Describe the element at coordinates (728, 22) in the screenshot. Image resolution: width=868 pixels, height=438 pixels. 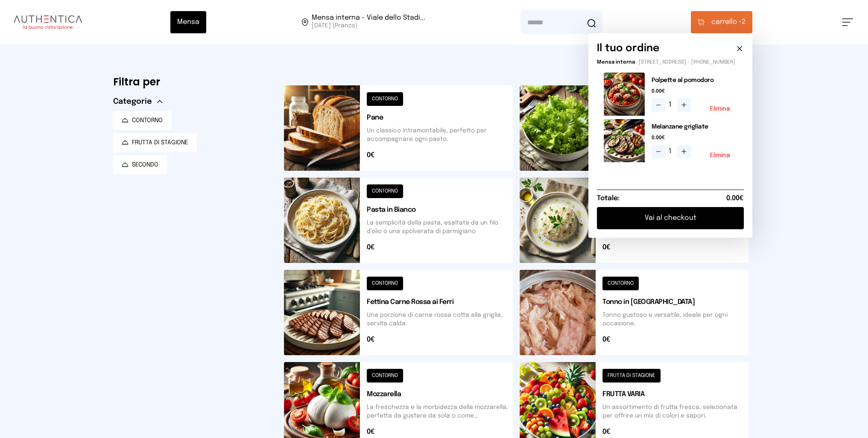
I see `span: 2` at that location.